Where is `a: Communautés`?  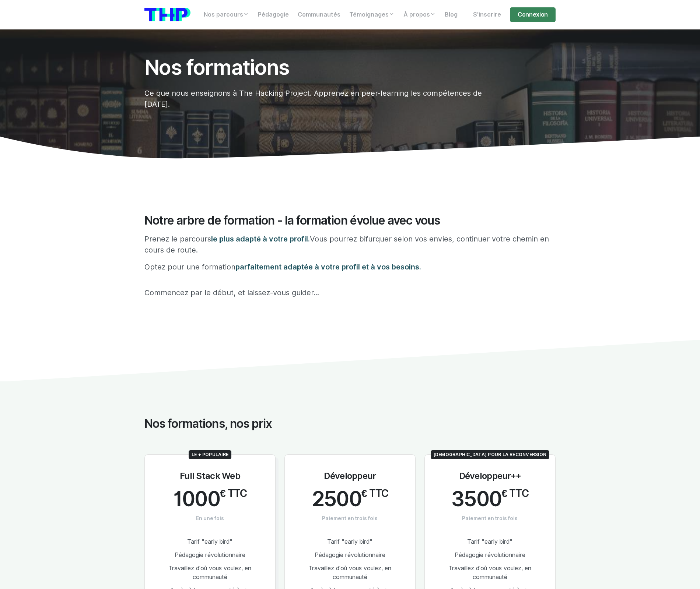
a: Communautés is located at coordinates (319, 15).